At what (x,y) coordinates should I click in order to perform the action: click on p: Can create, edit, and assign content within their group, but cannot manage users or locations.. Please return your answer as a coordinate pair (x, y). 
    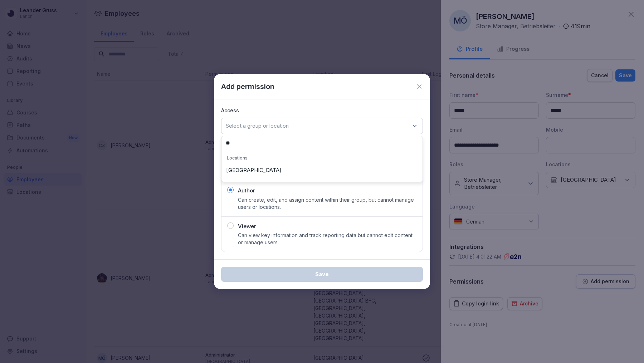
    Looking at the image, I should click on (328, 203).